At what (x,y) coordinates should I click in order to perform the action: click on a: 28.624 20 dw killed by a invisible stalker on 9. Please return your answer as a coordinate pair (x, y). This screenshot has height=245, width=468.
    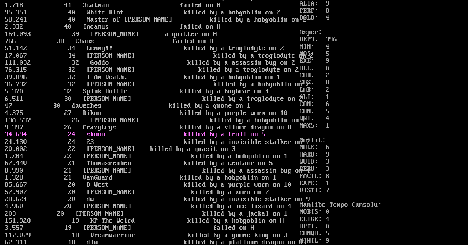
    Looking at the image, I should click on (158, 200).